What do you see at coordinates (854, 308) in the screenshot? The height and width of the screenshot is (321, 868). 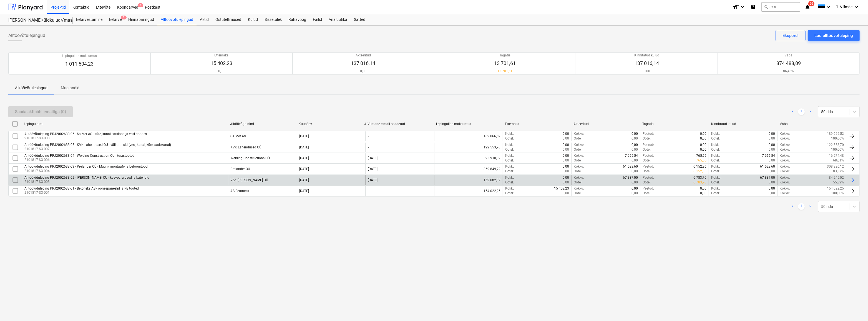 I see `div: Vestlusvidin` at bounding box center [854, 308].